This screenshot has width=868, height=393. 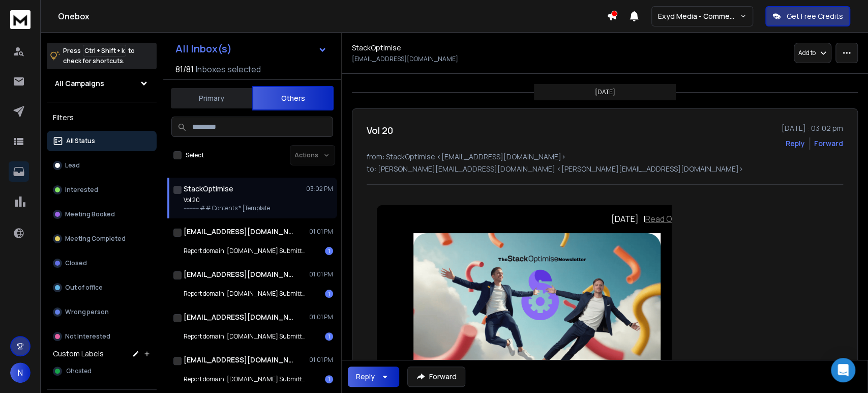 What do you see at coordinates (20, 373) in the screenshot?
I see `button: N` at bounding box center [20, 373].